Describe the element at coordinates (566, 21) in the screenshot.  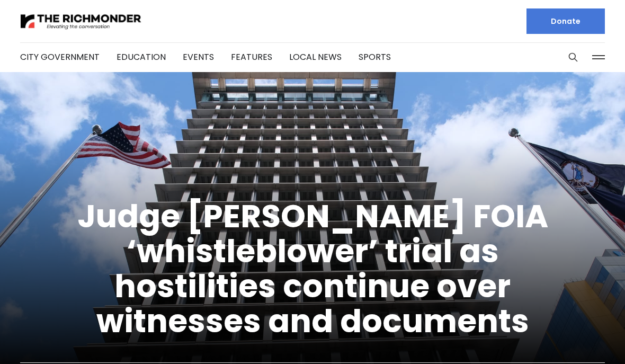
I see `a: Donate` at that location.